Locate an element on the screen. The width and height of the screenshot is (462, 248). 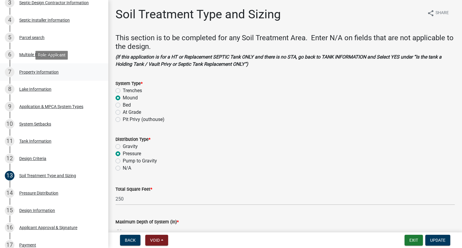
div: Septic Design Contractor Information is located at coordinates (54, 3).